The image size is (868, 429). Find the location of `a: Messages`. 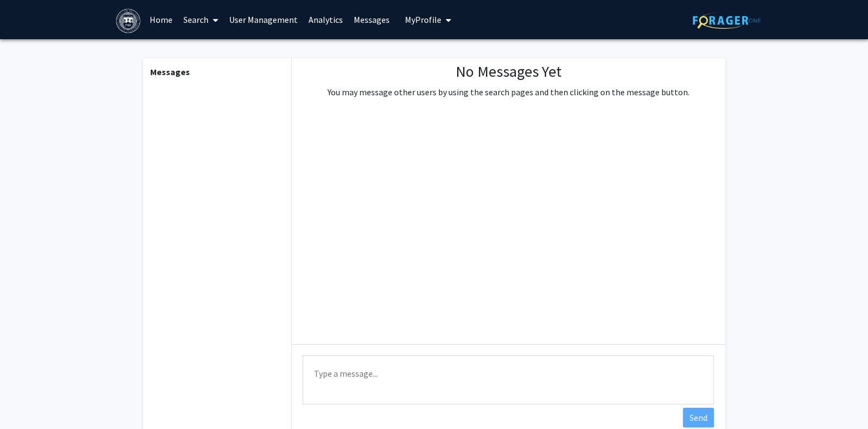

a: Messages is located at coordinates (372, 20).